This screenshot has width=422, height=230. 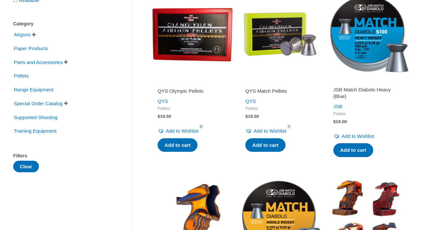 I want to click on a: Parts and Accessories, so click(x=38, y=61).